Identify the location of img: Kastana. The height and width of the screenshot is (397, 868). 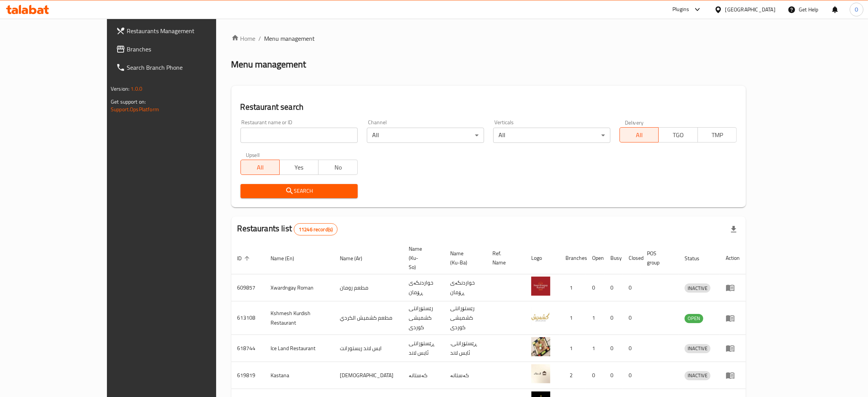
(541, 374).